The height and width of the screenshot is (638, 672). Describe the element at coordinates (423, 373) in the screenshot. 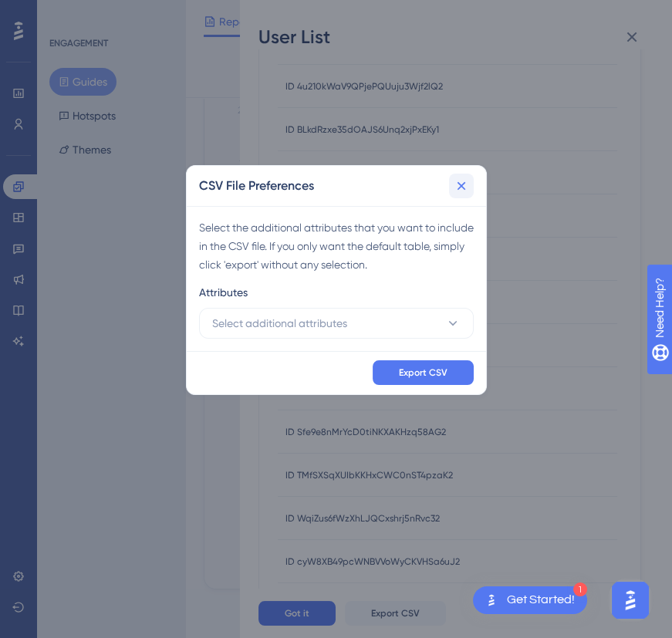

I see `span: Export CSV` at that location.